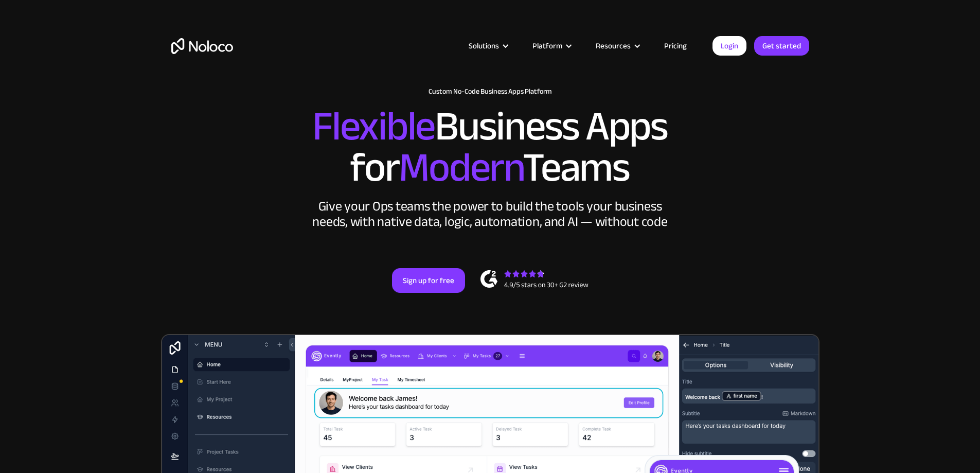 The height and width of the screenshot is (473, 980). I want to click on div: Give your Ops teams the power to build the tools your business needs, with native data, logic, au..., so click(490, 214).